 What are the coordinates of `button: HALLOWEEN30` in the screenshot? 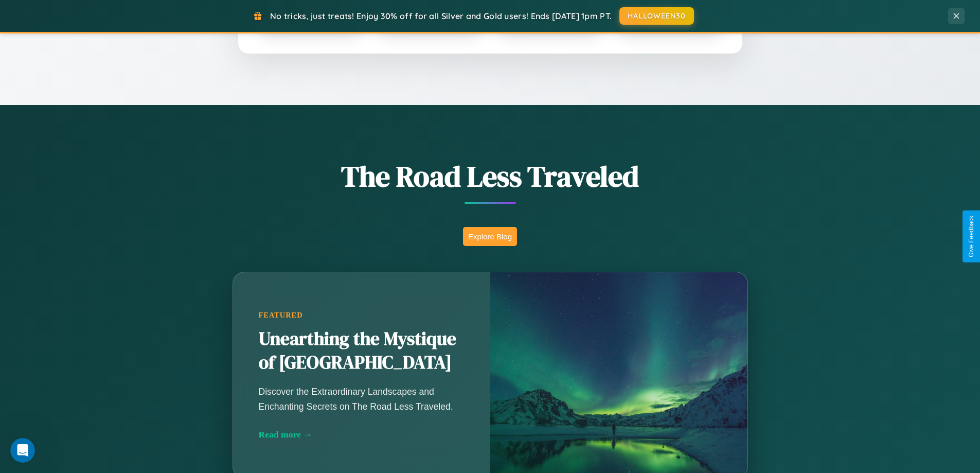 It's located at (657, 16).